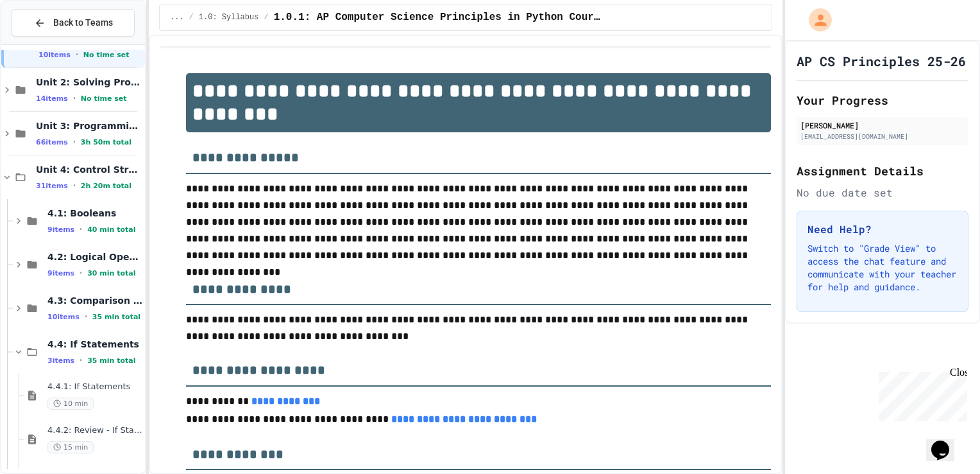 Image resolution: width=980 pixels, height=474 pixels. I want to click on span: 30 min total, so click(111, 273).